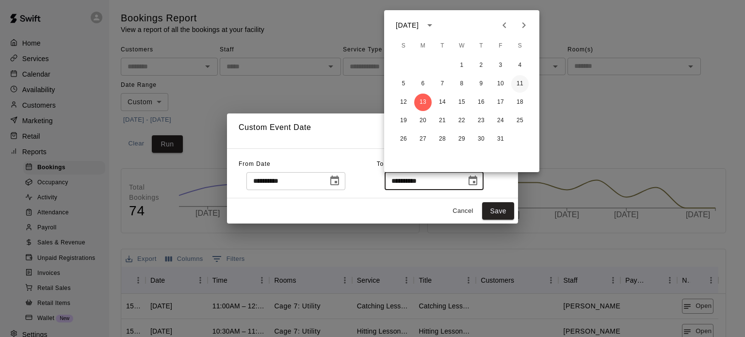 The height and width of the screenshot is (337, 745). What do you see at coordinates (423, 46) in the screenshot?
I see `span: Monday` at bounding box center [423, 46].